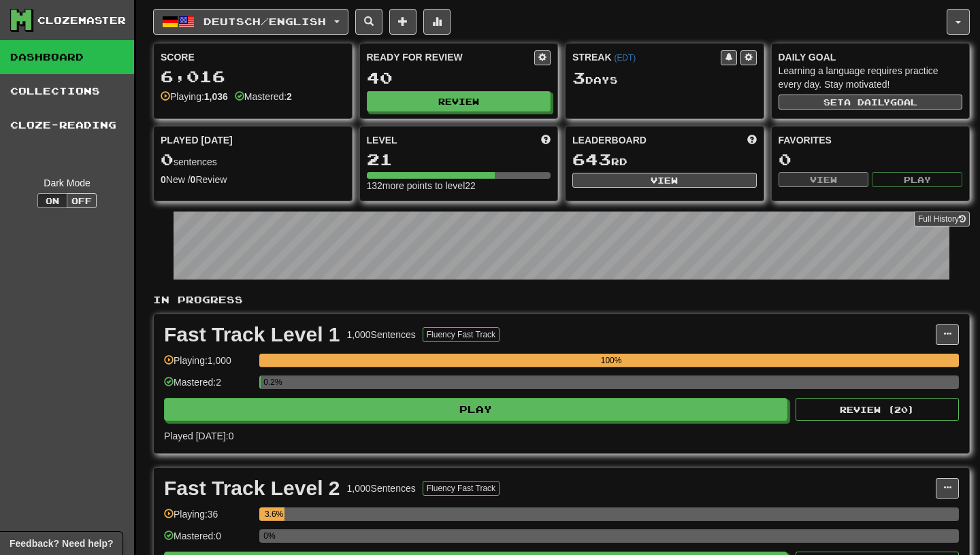  What do you see at coordinates (871, 78) in the screenshot?
I see `div: Learning a language requires practice every day. Stay motivated!` at bounding box center [871, 78].